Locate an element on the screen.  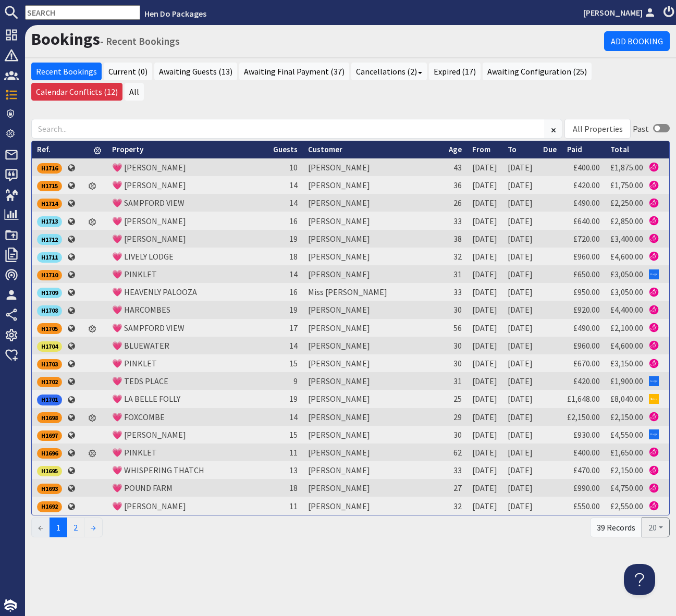
span: 13 is located at coordinates (293, 470).